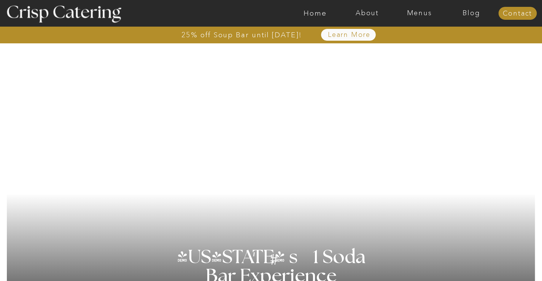 The width and height of the screenshot is (542, 281). What do you see at coordinates (367, 13) in the screenshot?
I see `nav: About` at bounding box center [367, 13].